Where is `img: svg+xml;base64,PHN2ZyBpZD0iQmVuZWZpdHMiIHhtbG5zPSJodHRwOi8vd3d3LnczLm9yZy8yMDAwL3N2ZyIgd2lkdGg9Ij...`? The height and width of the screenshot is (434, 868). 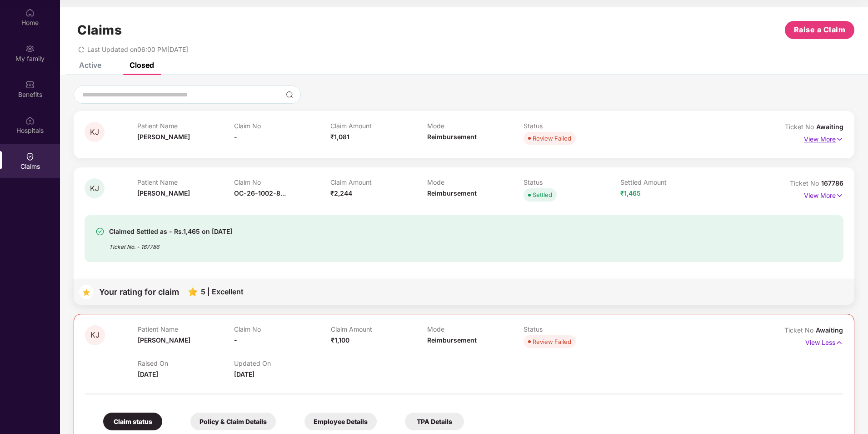
img: svg+xml;base64,PHN2ZyBpZD0iQmVuZWZpdHMiIHhtbG5zPSJodHRwOi8vd3d3LnczLm9yZy8yMDAwL3N2ZyIgd2lkdGg9Ij... is located at coordinates (30, 85).